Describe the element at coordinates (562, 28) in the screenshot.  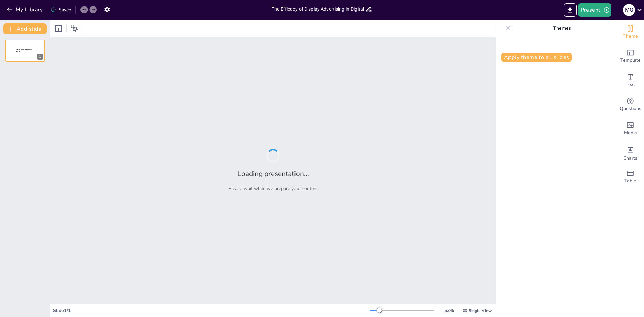
I see `p: Themes` at that location.